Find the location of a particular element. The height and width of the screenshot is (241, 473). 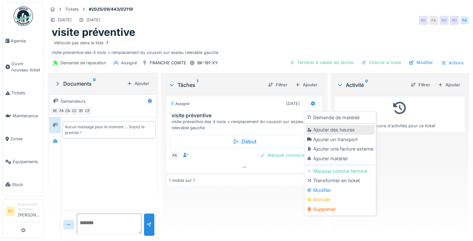

div: CF is located at coordinates (88, 111).